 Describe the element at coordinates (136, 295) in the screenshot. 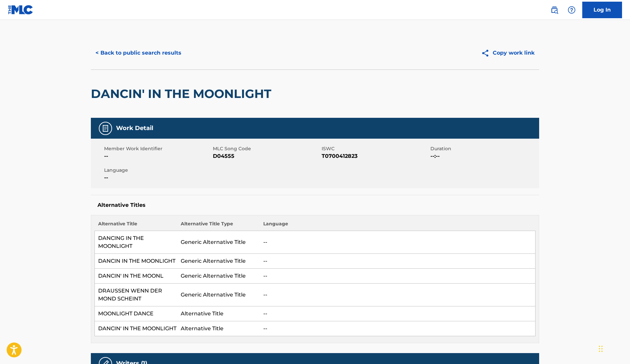

I see `td: DRAUSSEN WENN DER MOND SCHEINT` at that location.